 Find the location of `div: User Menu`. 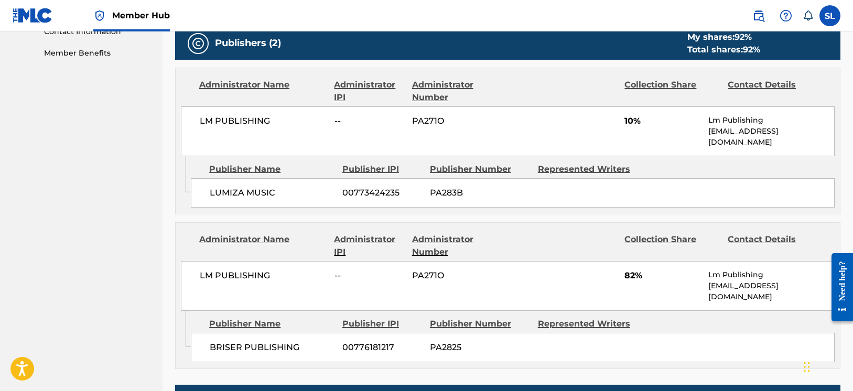

div: User Menu is located at coordinates (830, 16).